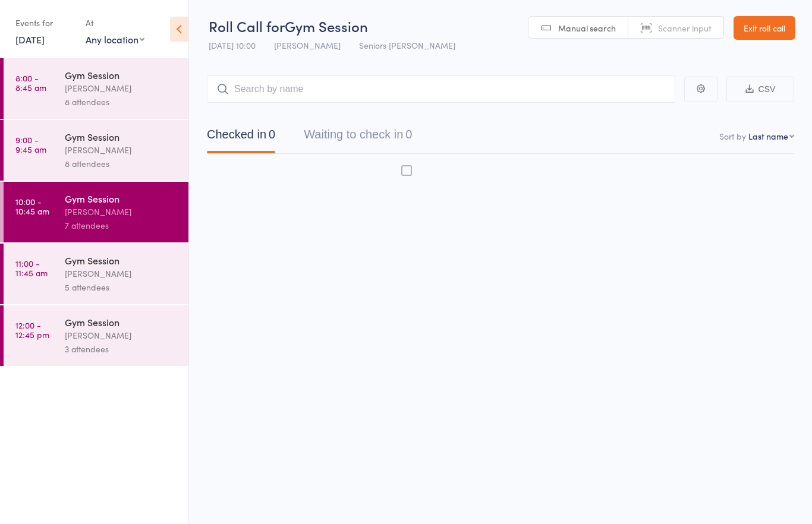 Image resolution: width=812 pixels, height=524 pixels. I want to click on input: Search by name, so click(441, 89).